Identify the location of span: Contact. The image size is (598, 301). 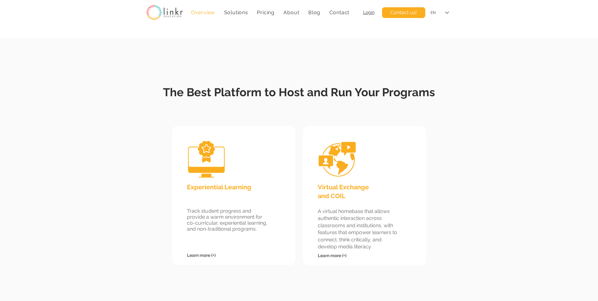
(340, 12).